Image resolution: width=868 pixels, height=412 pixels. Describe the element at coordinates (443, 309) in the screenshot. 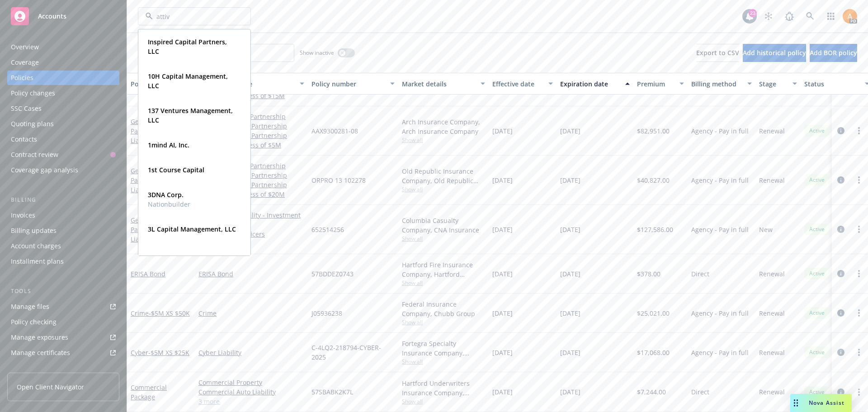

I see `div: Federal Insurance Company, Chubb Group` at that location.